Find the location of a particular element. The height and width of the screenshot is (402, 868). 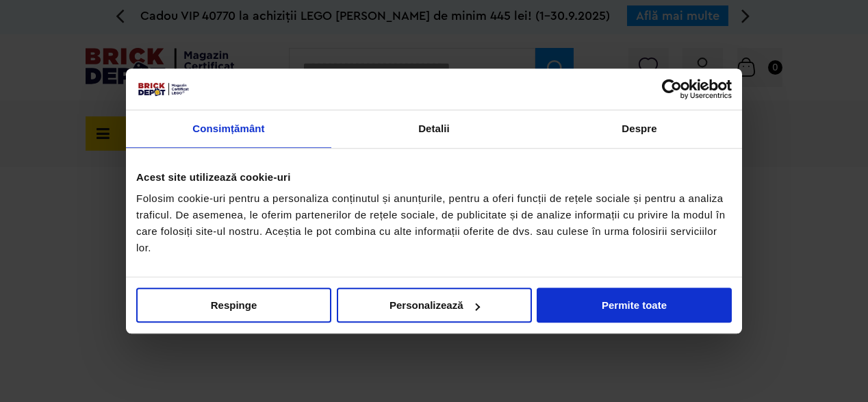

button: Permite toate is located at coordinates (634, 305).